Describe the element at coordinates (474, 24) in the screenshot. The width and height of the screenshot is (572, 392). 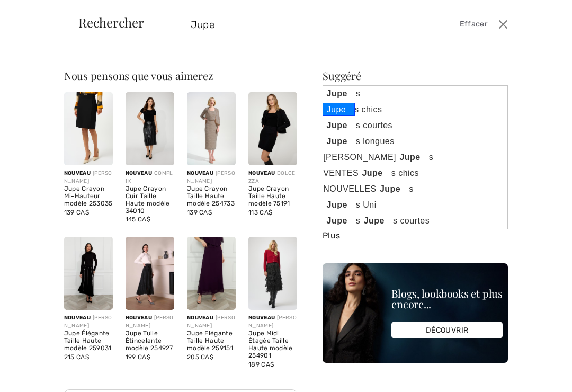
I see `span: Effacer` at that location.